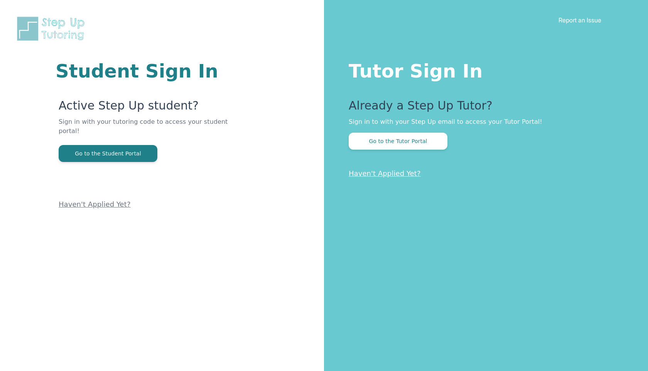 This screenshot has width=648, height=371. What do you see at coordinates (580, 20) in the screenshot?
I see `a: Report an Issue` at bounding box center [580, 20].